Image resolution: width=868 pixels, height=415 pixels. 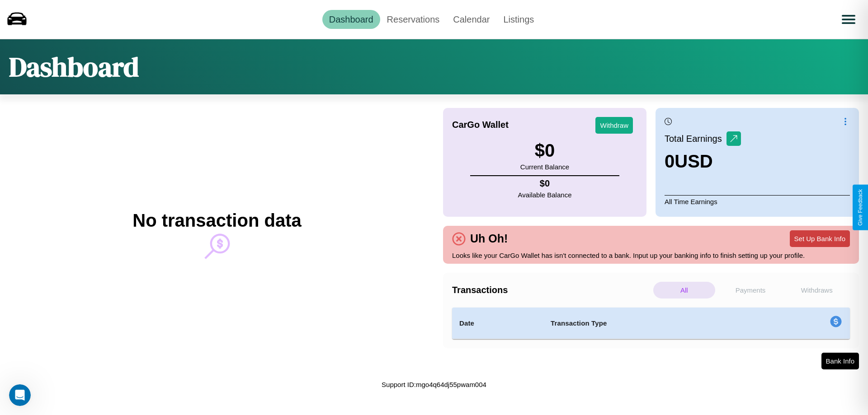 What do you see at coordinates (217, 221) in the screenshot?
I see `h2: No transaction data` at bounding box center [217, 221].